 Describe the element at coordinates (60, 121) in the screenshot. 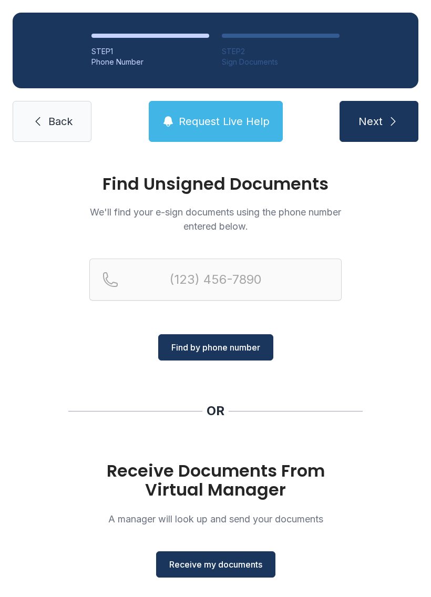

I see `span: Back` at that location.